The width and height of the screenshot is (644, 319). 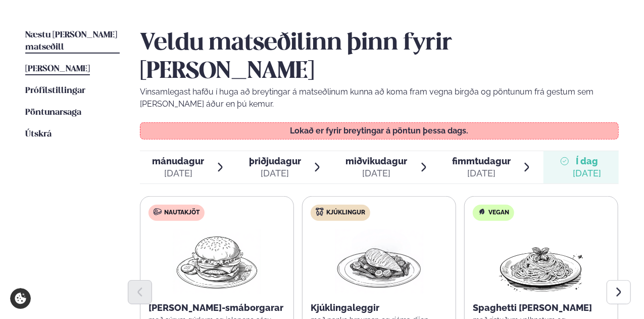 What do you see at coordinates (38, 134) in the screenshot?
I see `span: Útskrá` at bounding box center [38, 134].